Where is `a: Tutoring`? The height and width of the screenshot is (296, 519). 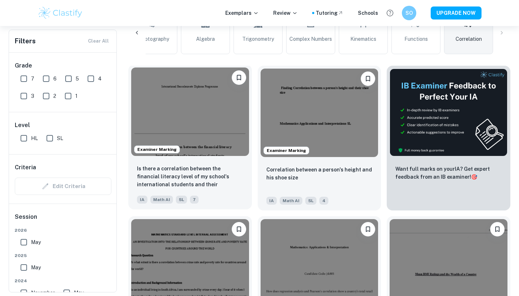 a: Tutoring is located at coordinates (329, 13).